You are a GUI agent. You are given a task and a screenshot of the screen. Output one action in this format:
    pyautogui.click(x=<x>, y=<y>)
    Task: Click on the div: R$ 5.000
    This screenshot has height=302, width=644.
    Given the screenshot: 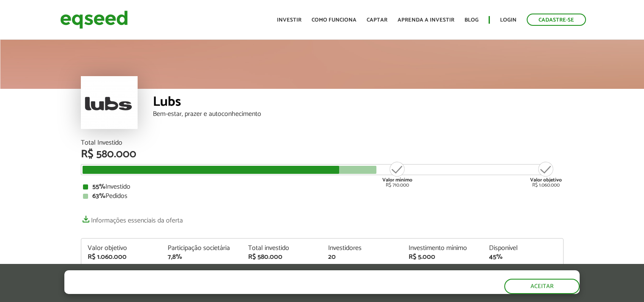 What is the action you would take?
    pyautogui.click(x=443, y=257)
    